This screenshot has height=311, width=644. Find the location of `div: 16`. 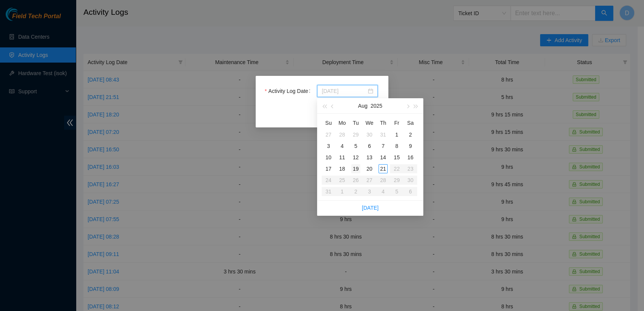

div: 16 is located at coordinates (410, 157).